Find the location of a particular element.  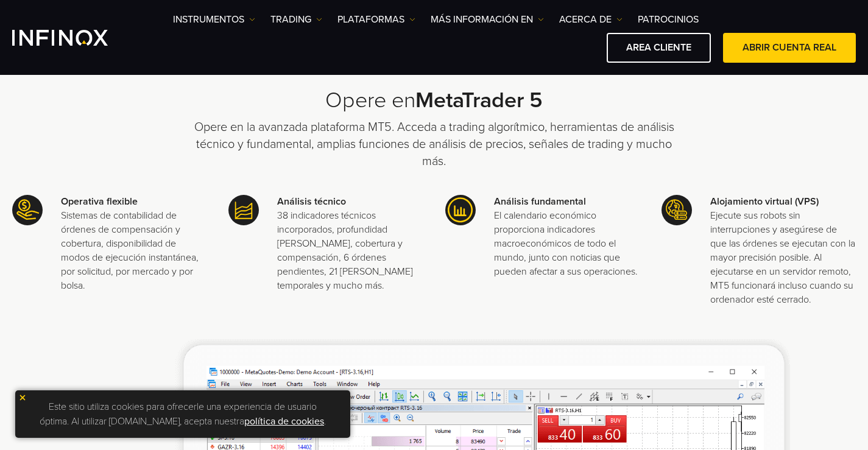

a: Más información en is located at coordinates (487, 20).